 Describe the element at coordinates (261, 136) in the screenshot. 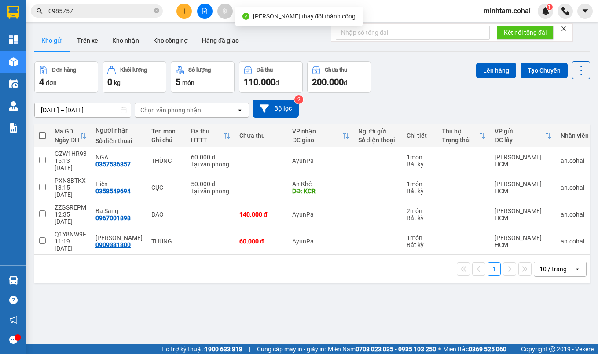

I see `div: Chưa thu` at that location.